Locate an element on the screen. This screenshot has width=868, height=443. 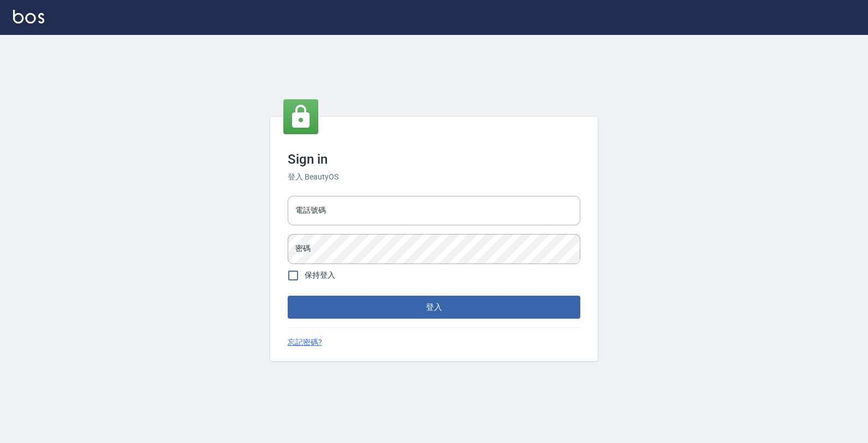
button: 登入 is located at coordinates (434, 307).